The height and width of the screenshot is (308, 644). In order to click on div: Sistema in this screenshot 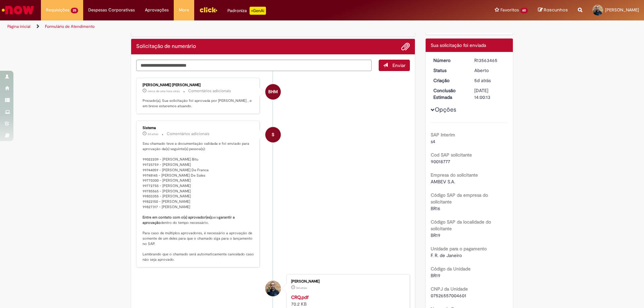, I will do `click(198, 128)`.